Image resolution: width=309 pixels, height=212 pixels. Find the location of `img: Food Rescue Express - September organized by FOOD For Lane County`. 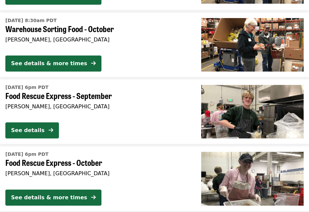

img: Food Rescue Express - September organized by FOOD For Lane County is located at coordinates (253, 112).